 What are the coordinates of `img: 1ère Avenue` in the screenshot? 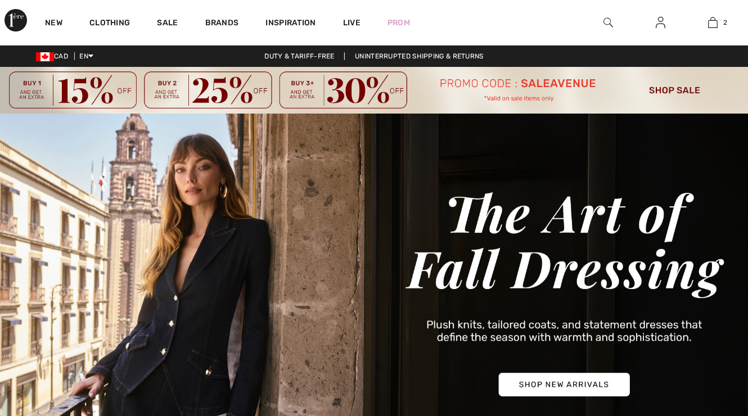 It's located at (16, 20).